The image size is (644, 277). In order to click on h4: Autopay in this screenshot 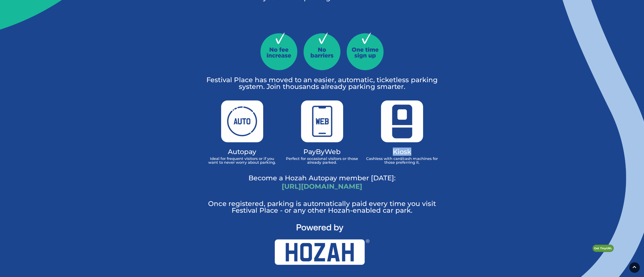, I will do `click(242, 152)`.